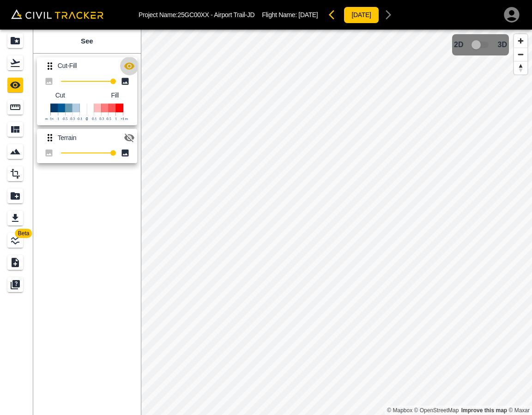 This screenshot has height=415, width=532. I want to click on button: Zoom in, so click(520, 41).